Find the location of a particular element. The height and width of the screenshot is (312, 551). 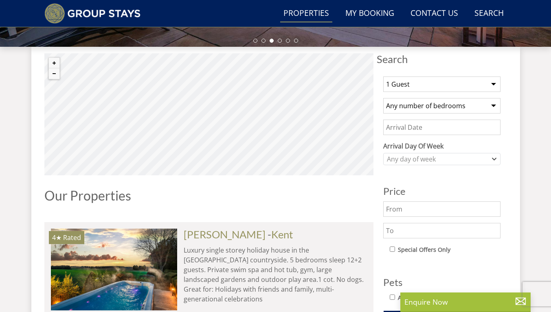

input: To is located at coordinates (442, 231).